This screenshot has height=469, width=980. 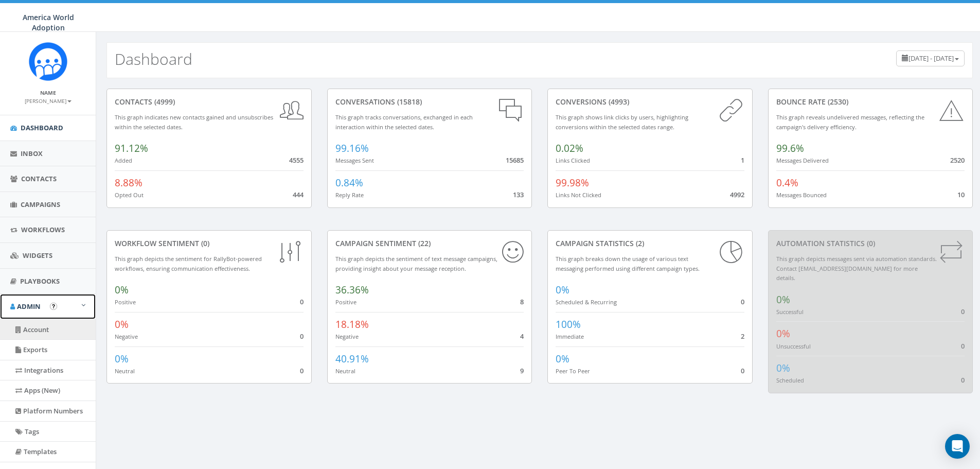 What do you see at coordinates (871, 102) in the screenshot?
I see `div: Bounce Rate` at bounding box center [871, 102].